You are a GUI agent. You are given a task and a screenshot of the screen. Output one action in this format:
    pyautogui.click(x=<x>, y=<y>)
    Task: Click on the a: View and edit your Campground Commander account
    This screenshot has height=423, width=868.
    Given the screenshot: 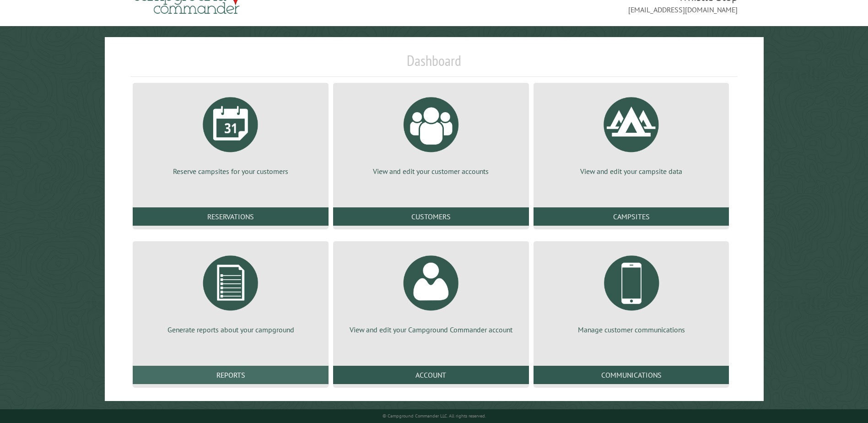 What is the action you would take?
    pyautogui.click(x=431, y=291)
    